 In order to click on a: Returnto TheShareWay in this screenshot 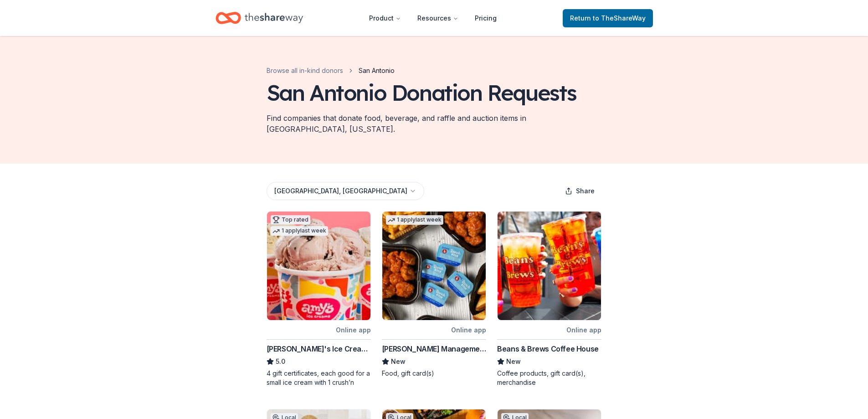, I will do `click(608, 18)`.